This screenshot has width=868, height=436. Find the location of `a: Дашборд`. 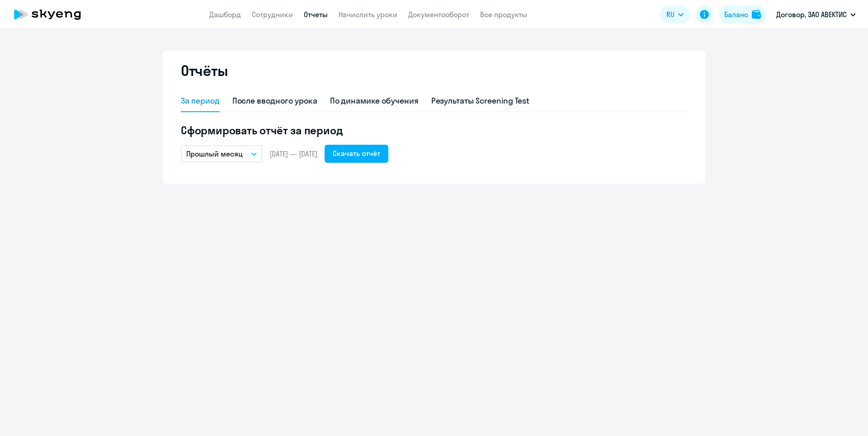

a: Дашборд is located at coordinates (225, 14).